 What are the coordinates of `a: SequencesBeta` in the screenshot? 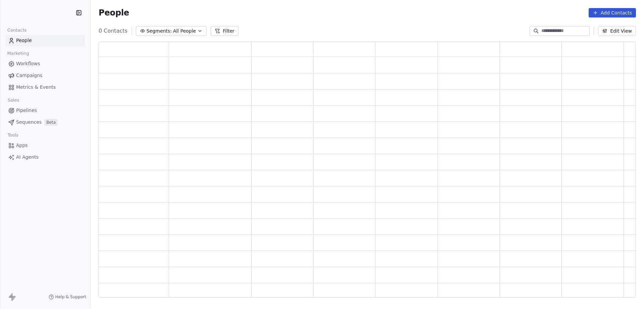 It's located at (45, 122).